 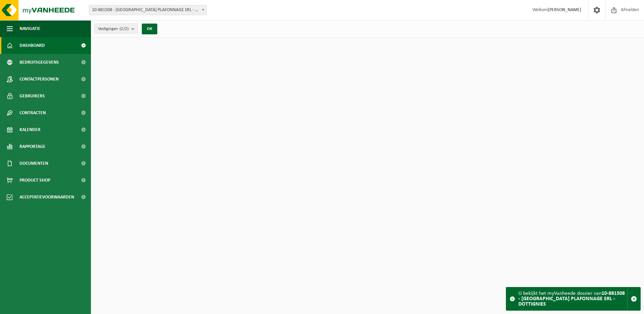 What do you see at coordinates (33, 147) in the screenshot?
I see `span: Rapportage` at bounding box center [33, 147].